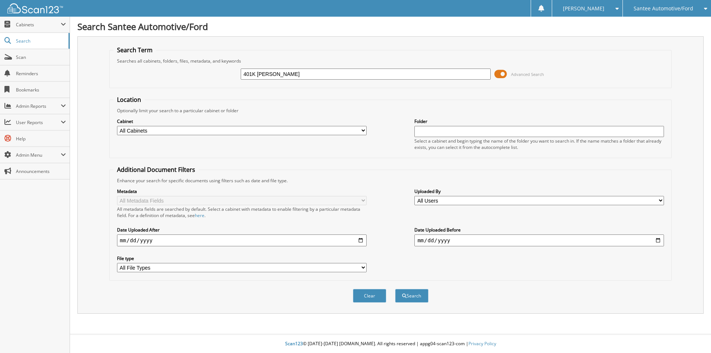  Describe the element at coordinates (242, 240) in the screenshot. I see `input: start` at that location.